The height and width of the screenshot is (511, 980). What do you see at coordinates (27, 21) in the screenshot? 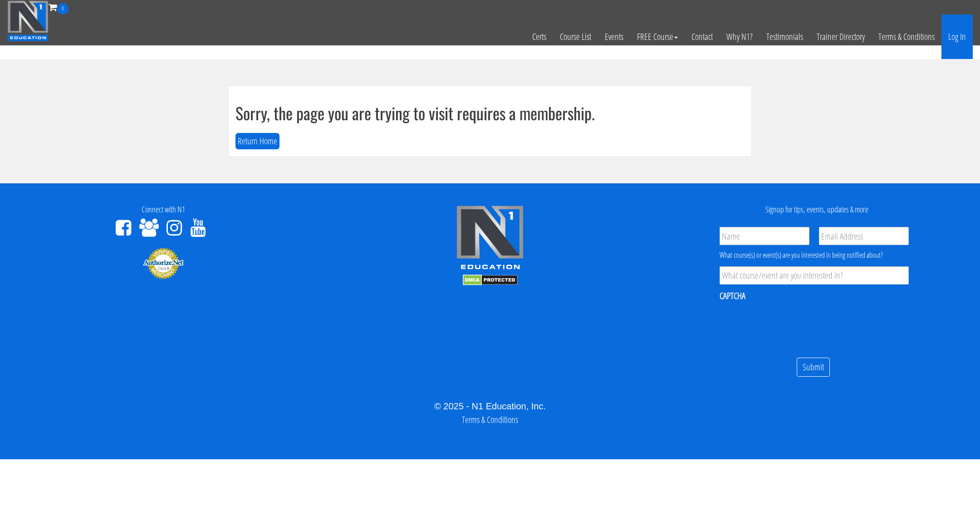
I see `img: n1-education` at bounding box center [27, 21].